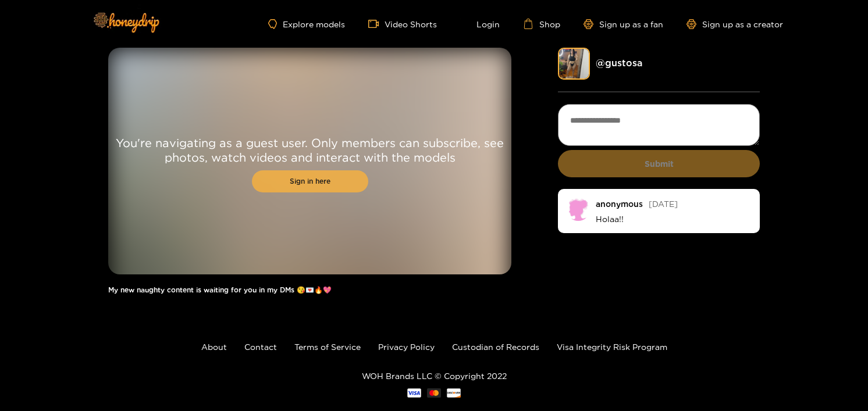  I want to click on a: Video Shorts, so click(403, 24).